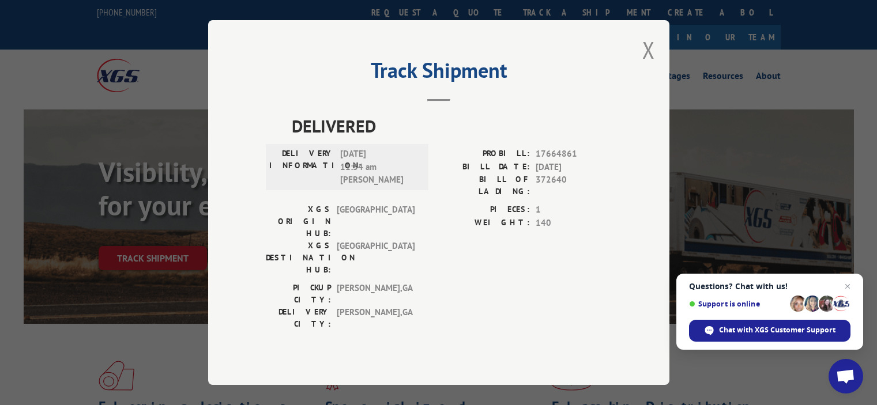  I want to click on span: 17664861, so click(573, 154).